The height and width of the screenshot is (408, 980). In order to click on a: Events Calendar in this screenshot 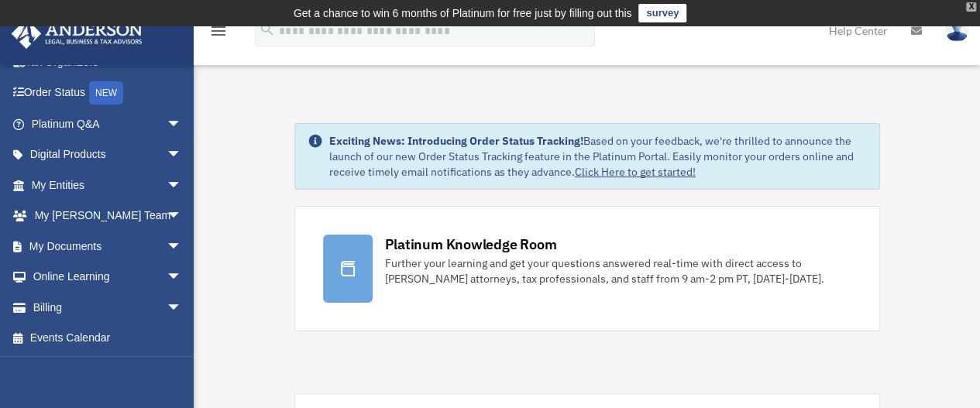, I will do `click(107, 338)`.